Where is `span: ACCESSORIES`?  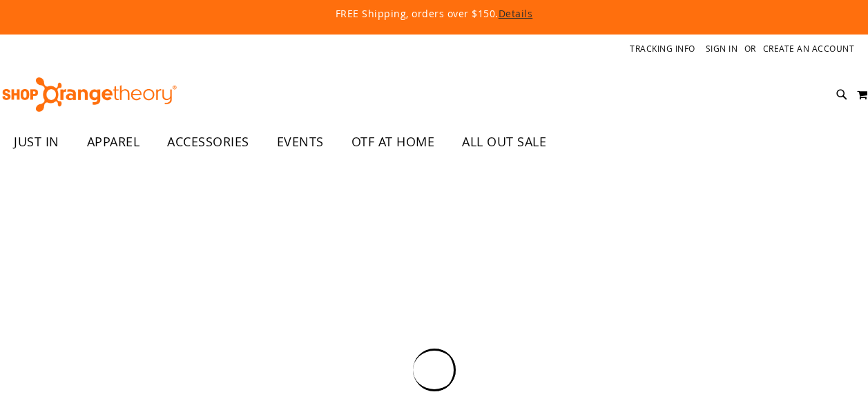
span: ACCESSORIES is located at coordinates (208, 141).